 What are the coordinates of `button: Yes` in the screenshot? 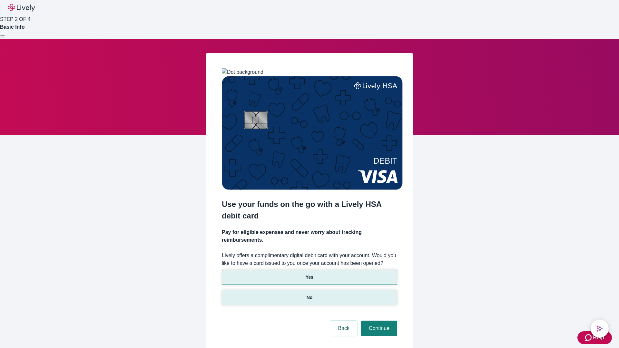 It's located at (309, 277).